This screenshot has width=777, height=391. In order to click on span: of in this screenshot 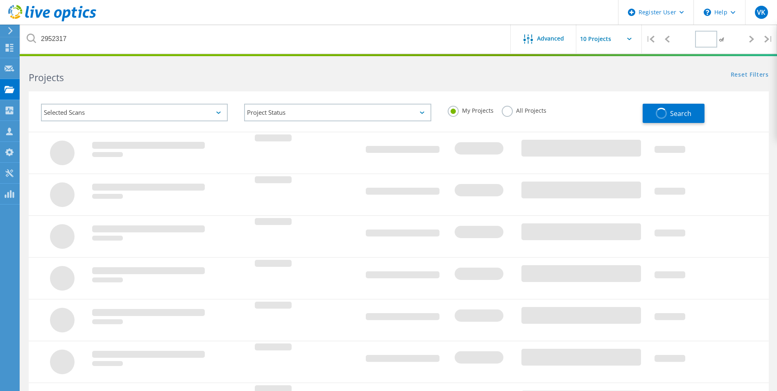, I will do `click(721, 39)`.